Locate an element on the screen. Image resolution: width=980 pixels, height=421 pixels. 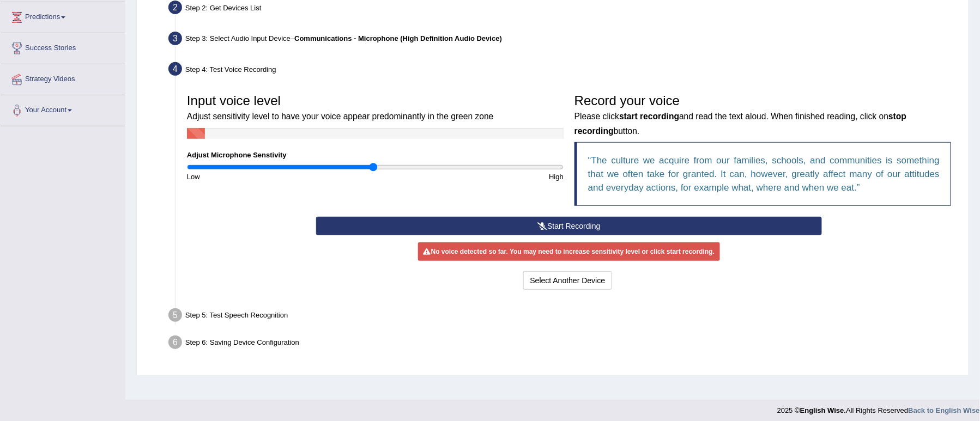
a: Success Stories is located at coordinates (63, 47).